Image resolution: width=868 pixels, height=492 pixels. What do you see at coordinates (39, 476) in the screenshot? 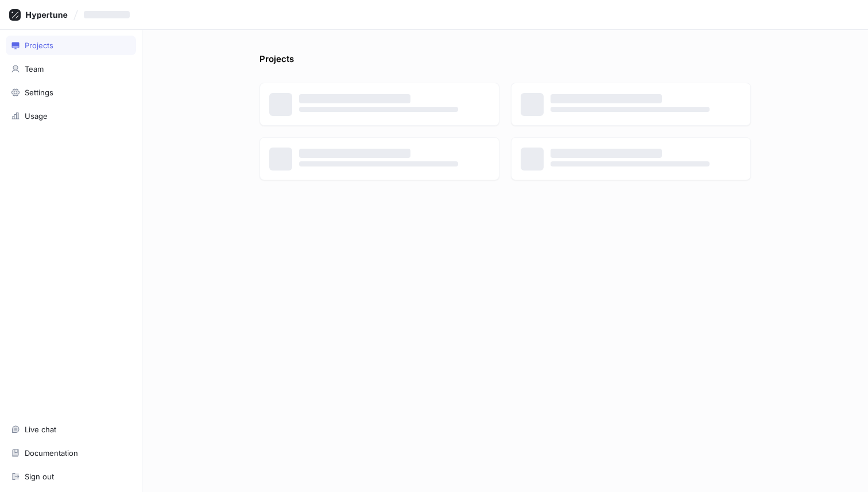
I see `div: Sign out` at bounding box center [39, 476].